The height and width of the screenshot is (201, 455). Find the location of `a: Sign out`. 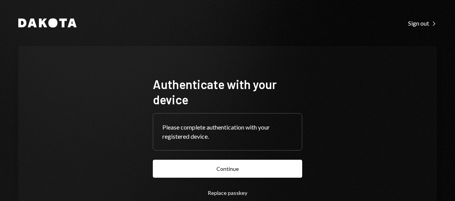

a: Sign out is located at coordinates (422, 23).